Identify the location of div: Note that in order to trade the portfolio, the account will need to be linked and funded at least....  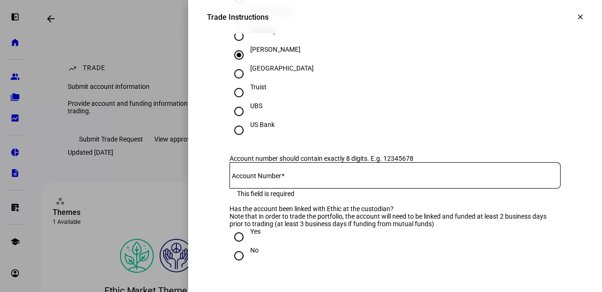
(395, 220).